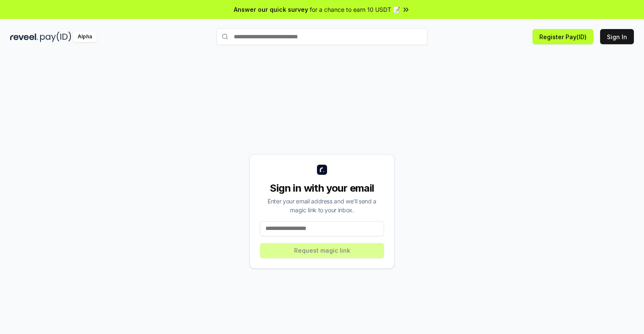  I want to click on button: Register Pay(ID), so click(563, 37).